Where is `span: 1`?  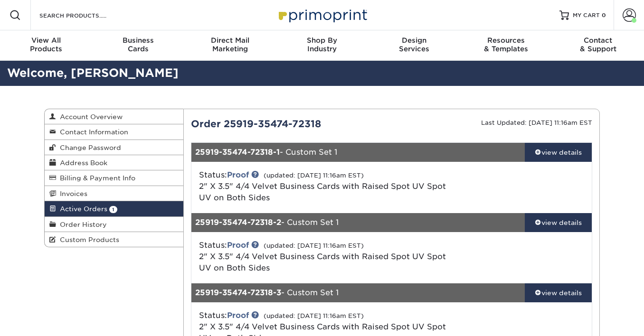 span: 1 is located at coordinates (113, 209).